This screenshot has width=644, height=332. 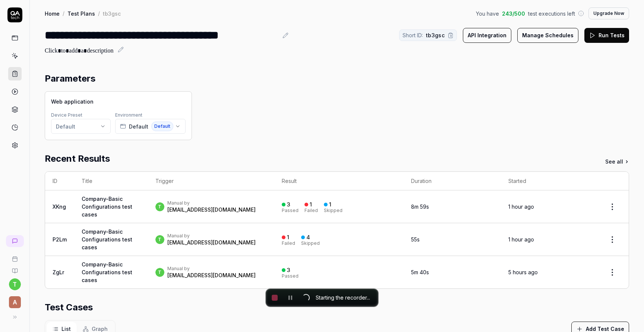 I want to click on time: 8m 59s, so click(x=420, y=207).